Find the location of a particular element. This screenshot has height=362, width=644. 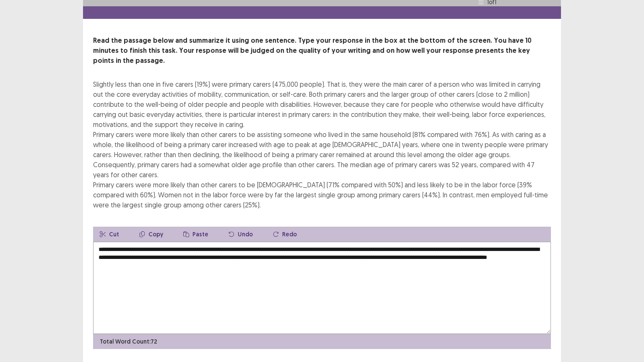

button: Undo is located at coordinates (241, 234).